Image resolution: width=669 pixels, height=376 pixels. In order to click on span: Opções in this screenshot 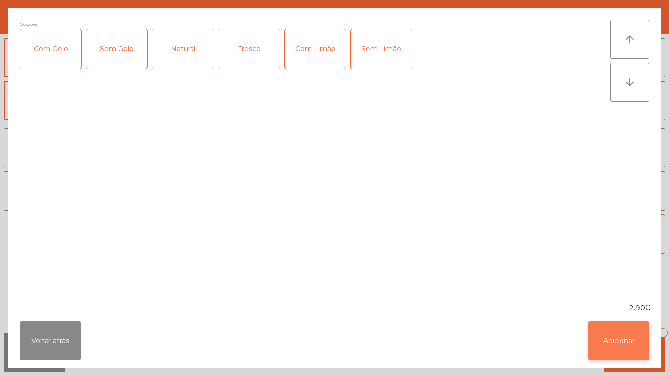, I will do `click(28, 24)`.